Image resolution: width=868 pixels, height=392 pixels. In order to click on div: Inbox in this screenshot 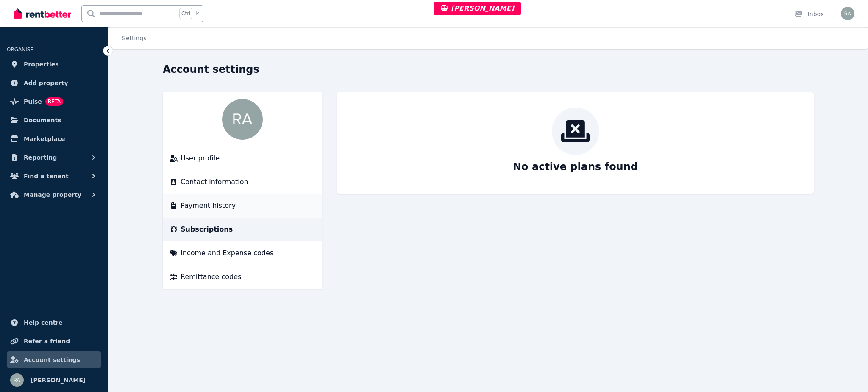, I will do `click(809, 14)`.